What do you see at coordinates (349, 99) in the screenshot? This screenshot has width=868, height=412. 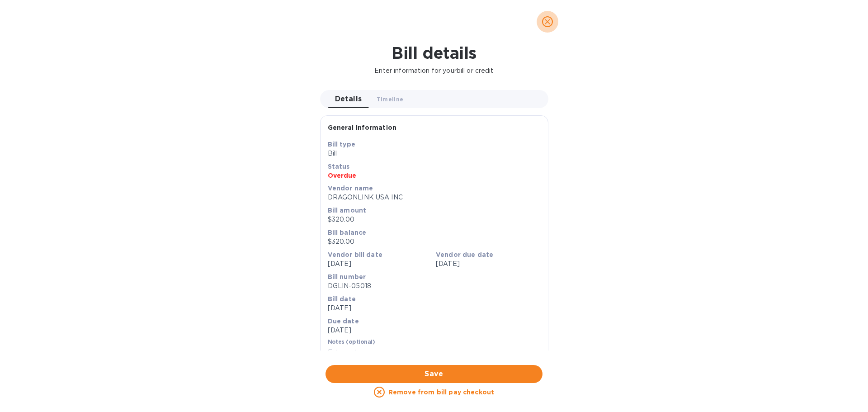 I see `span: Details` at bounding box center [349, 99].